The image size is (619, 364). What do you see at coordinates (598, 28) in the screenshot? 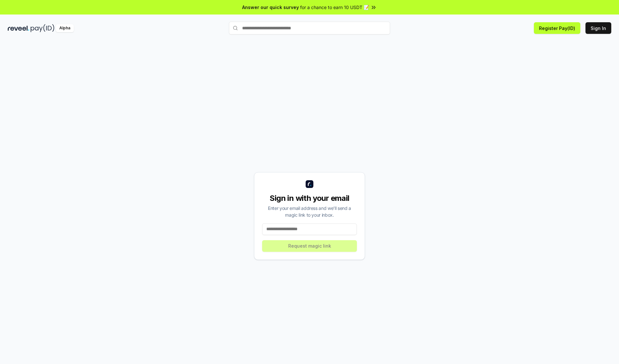
I see `button: Sign In` at bounding box center [598, 28].